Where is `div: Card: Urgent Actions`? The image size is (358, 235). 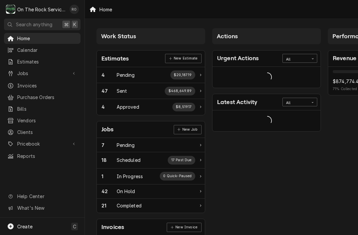
div: Card: Urgent Actions is located at coordinates (267, 69).